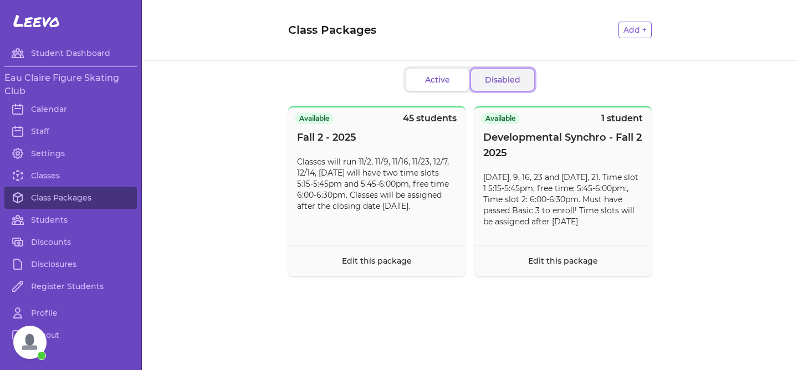  I want to click on p: 1 student, so click(622, 119).